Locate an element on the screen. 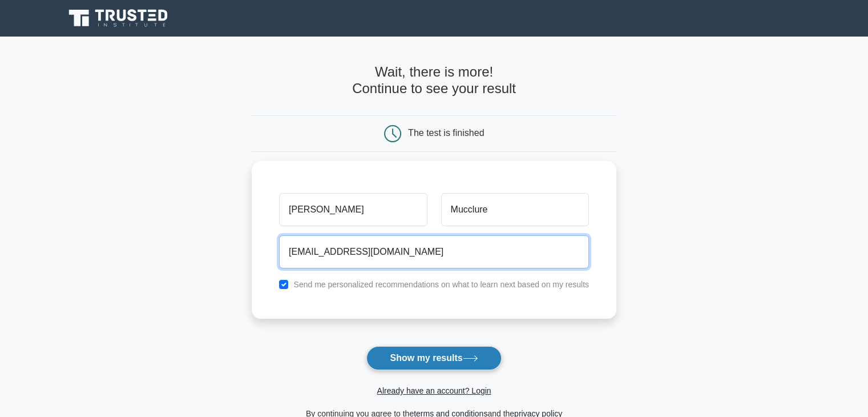 This screenshot has width=868, height=417. button: Show my results is located at coordinates (434, 358).